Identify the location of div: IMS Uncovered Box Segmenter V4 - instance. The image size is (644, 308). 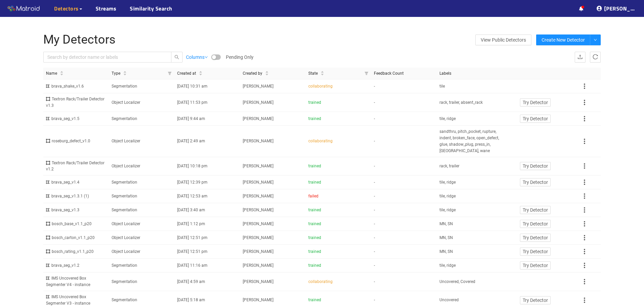
(76, 282).